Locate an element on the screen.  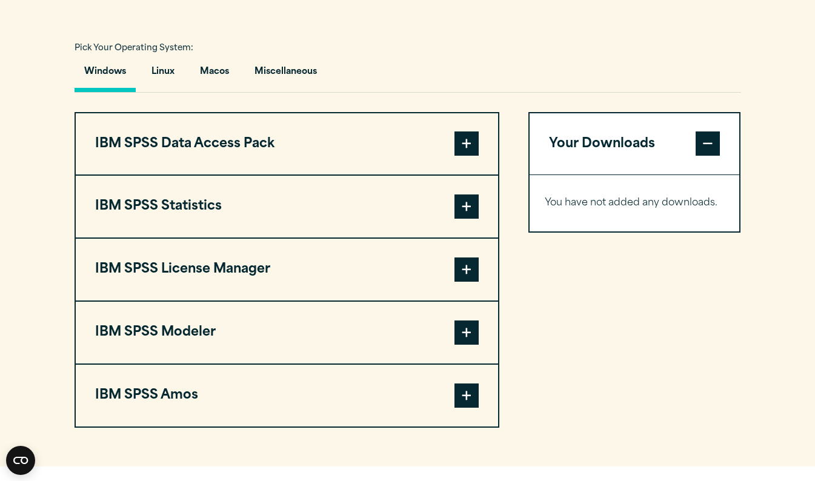
button: IBM SPSS Statistics is located at coordinates (287, 207).